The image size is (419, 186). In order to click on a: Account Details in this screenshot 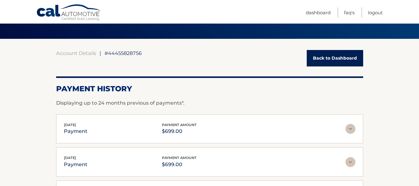, I will do `click(76, 53)`.